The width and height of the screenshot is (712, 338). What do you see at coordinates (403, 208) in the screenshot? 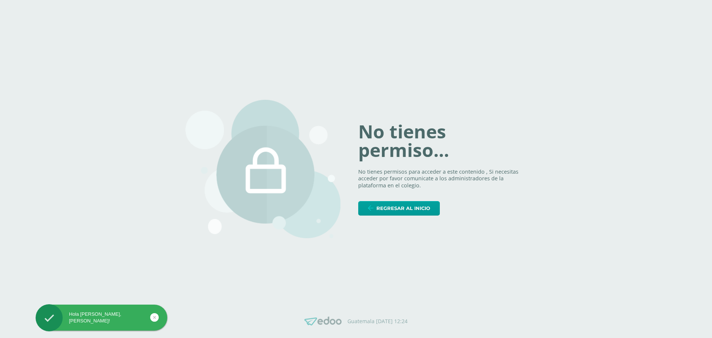
I see `span: Regresar al inicio` at bounding box center [403, 208].